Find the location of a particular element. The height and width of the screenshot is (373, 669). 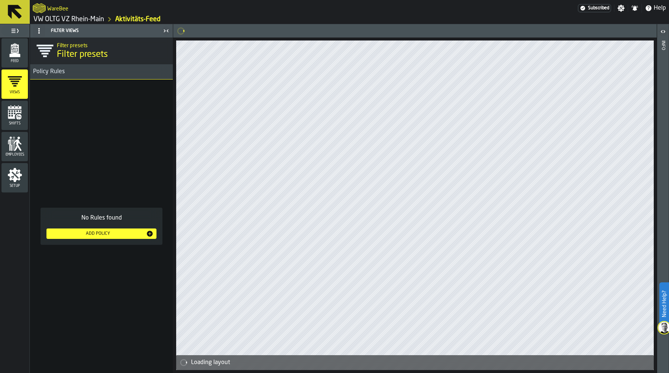

div: title-Filter presets is located at coordinates (101, 51).